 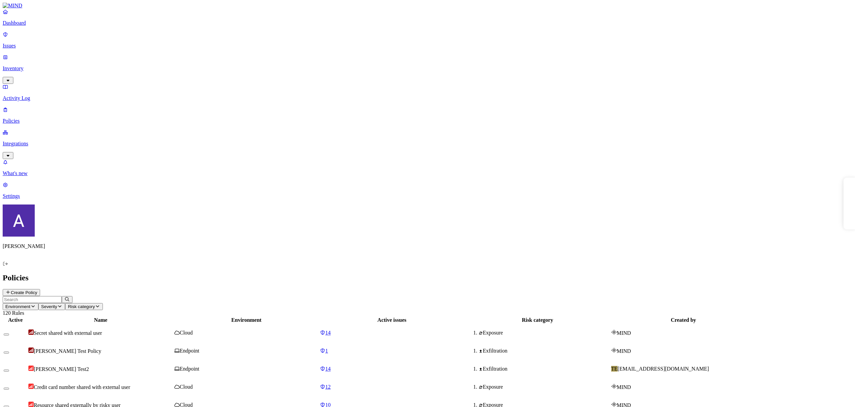 I want to click on a: Settings, so click(x=428, y=190).